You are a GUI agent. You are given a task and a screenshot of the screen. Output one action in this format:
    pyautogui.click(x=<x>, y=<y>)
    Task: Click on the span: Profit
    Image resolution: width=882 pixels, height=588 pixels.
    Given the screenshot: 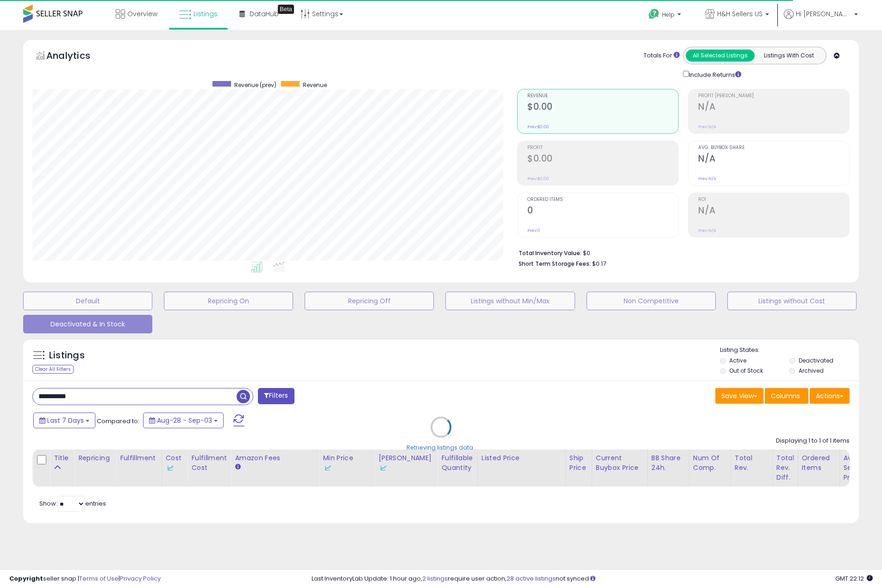 What is the action you would take?
    pyautogui.click(x=602, y=148)
    